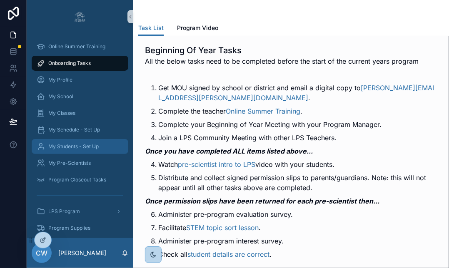 Image resolution: width=449 pixels, height=268 pixels. I want to click on p: Watch video with your students., so click(298, 165).